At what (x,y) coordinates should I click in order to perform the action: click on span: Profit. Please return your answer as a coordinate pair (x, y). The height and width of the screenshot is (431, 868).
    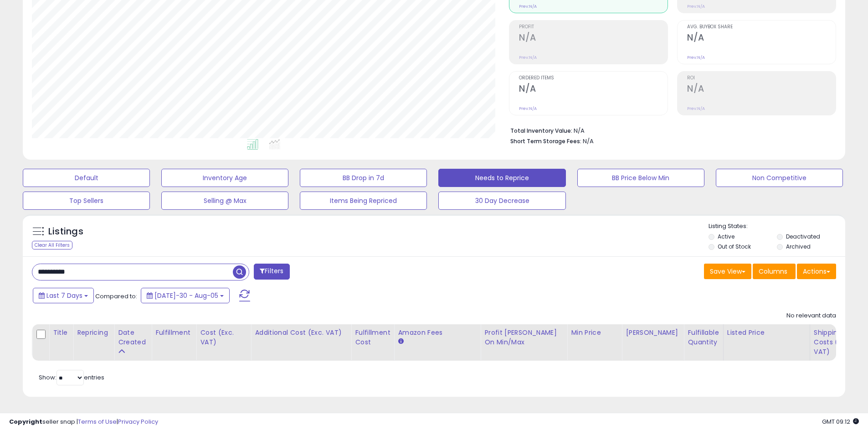
    Looking at the image, I should click on (593, 27).